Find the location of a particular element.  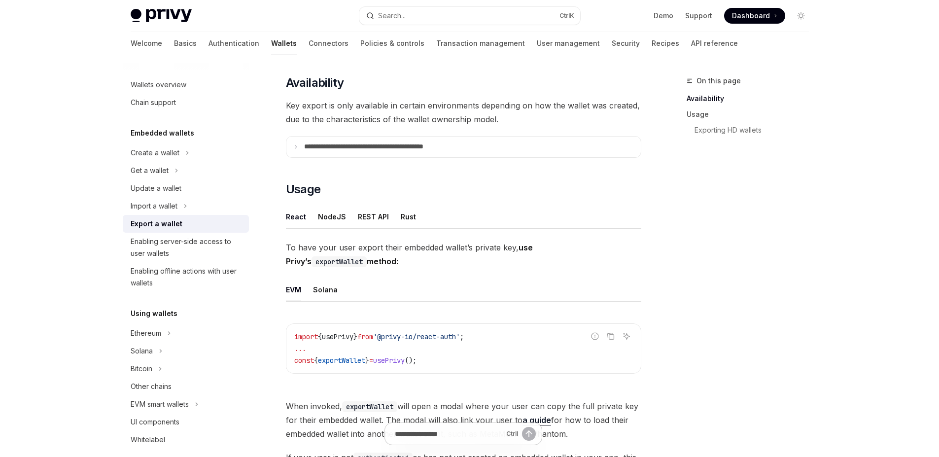

a: Enabling offline actions with user wallets is located at coordinates (186, 277).